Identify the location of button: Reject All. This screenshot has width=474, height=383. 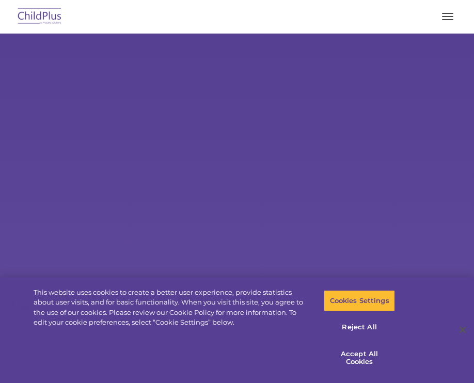
(359, 327).